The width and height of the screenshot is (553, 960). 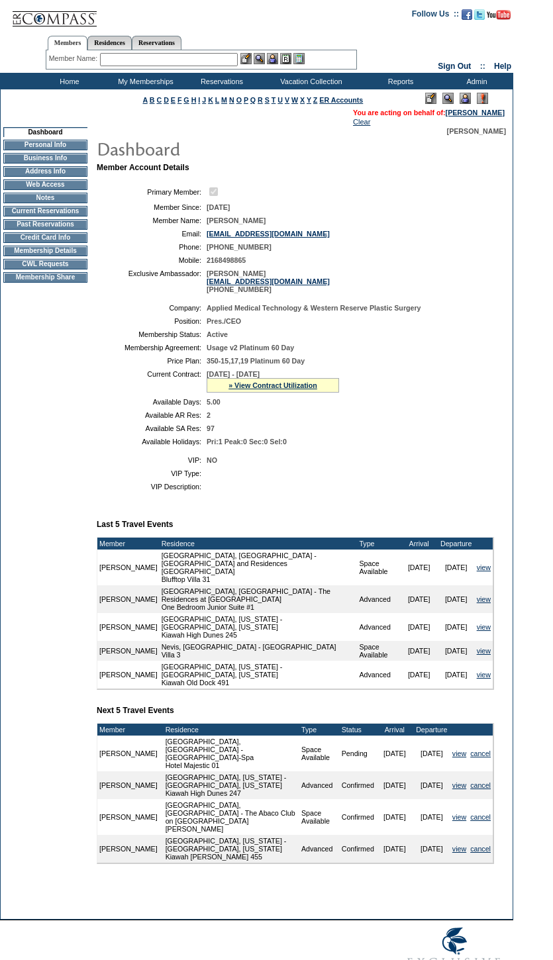 I want to click on a: D, so click(x=166, y=100).